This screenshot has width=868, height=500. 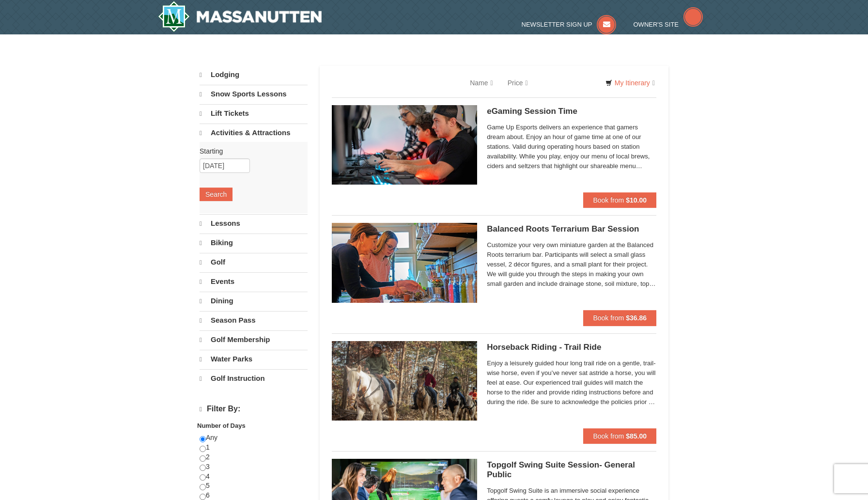 What do you see at coordinates (619, 200) in the screenshot?
I see `button: Book from $10.00` at bounding box center [619, 200].